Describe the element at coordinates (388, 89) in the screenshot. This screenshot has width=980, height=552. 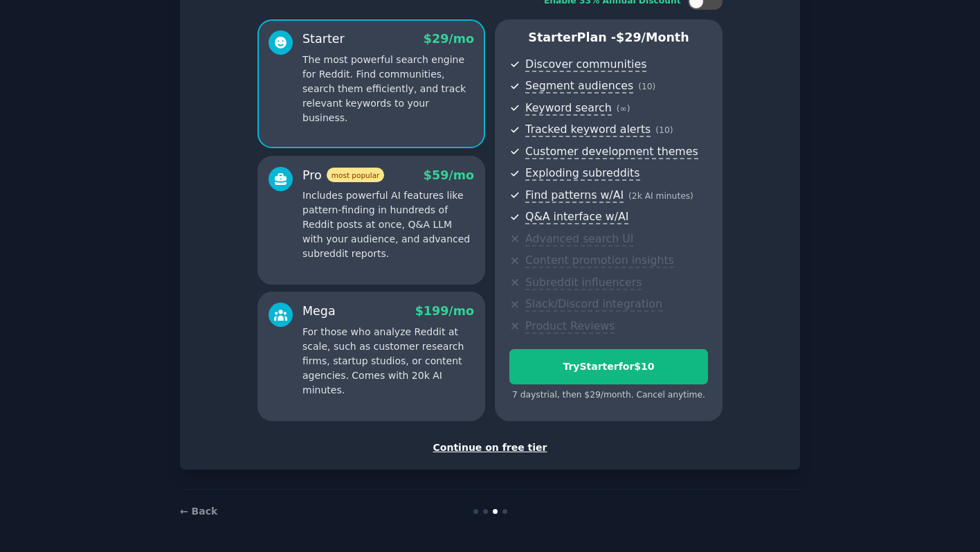
I see `p: The most powerful search engine for Reddit. Find communities, search them efficiently, and track ...` at that location.